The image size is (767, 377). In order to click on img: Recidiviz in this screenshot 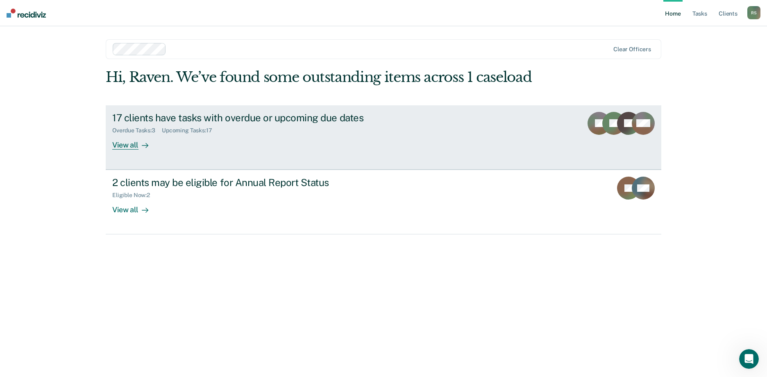, I will do `click(26, 13)`.